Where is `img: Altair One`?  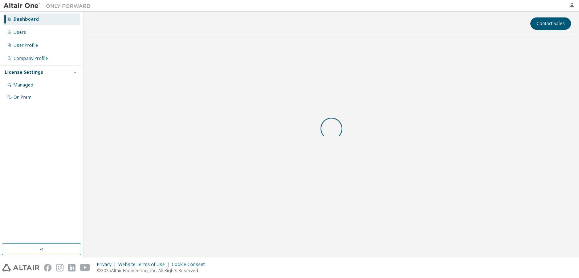
img: Altair One is located at coordinates (49, 6).